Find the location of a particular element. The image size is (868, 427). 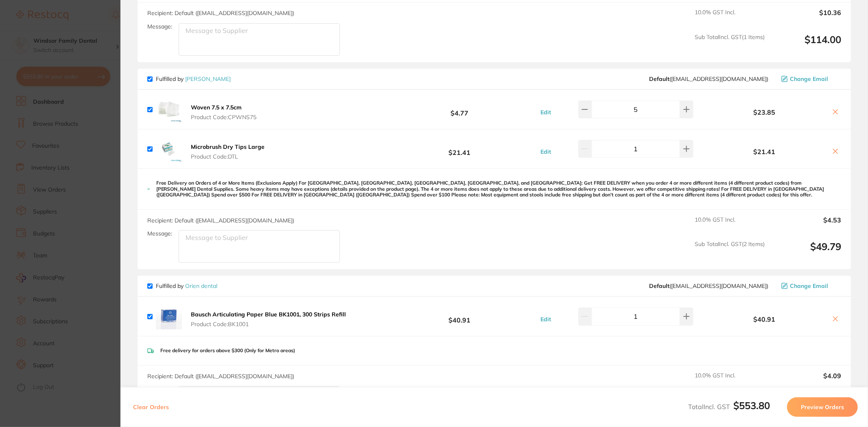

output: $4.09 is located at coordinates (806, 381).